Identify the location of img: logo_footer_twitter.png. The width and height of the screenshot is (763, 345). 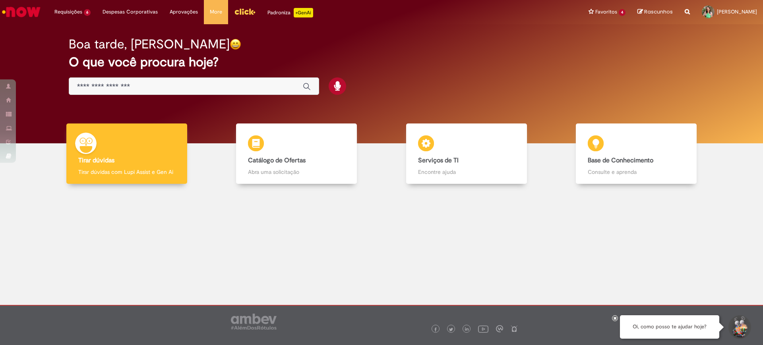
(451, 330).